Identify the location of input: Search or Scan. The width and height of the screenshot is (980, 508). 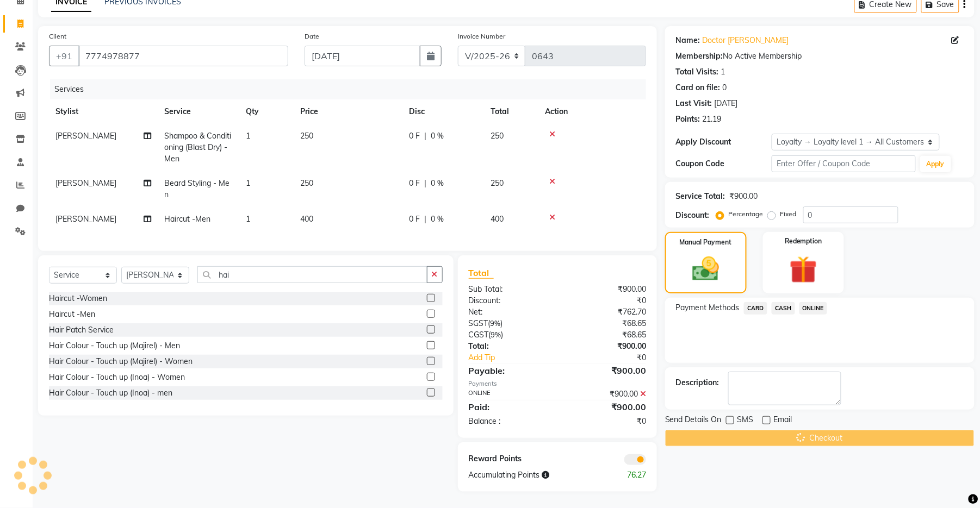
(312, 275).